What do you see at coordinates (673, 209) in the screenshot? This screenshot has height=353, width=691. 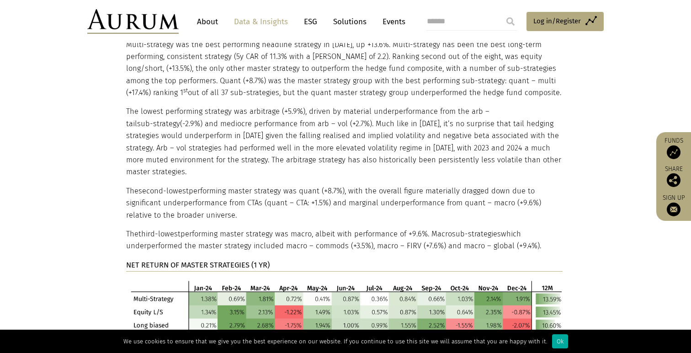 I see `img: Sign up to our newsletter` at bounding box center [673, 209].